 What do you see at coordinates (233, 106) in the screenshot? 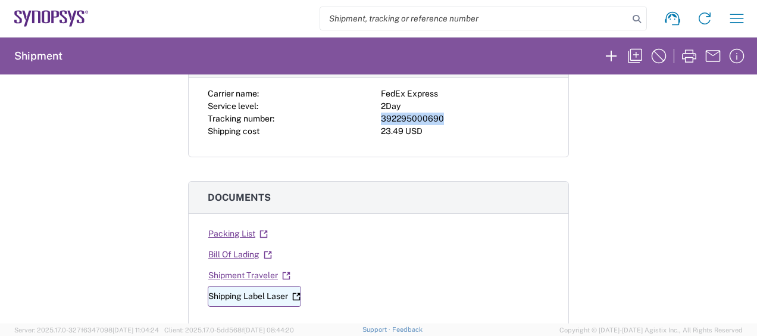
I see `span: Service level:` at bounding box center [233, 106].